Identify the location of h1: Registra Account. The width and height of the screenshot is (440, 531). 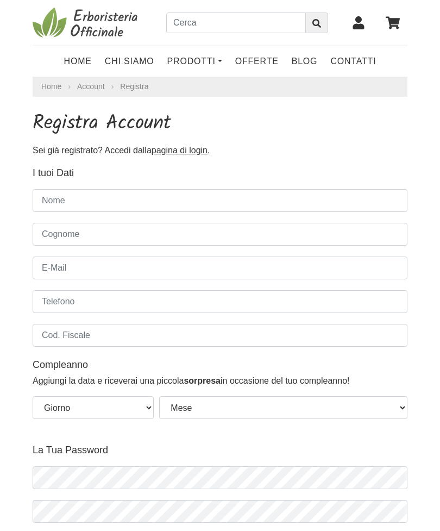
(220, 123).